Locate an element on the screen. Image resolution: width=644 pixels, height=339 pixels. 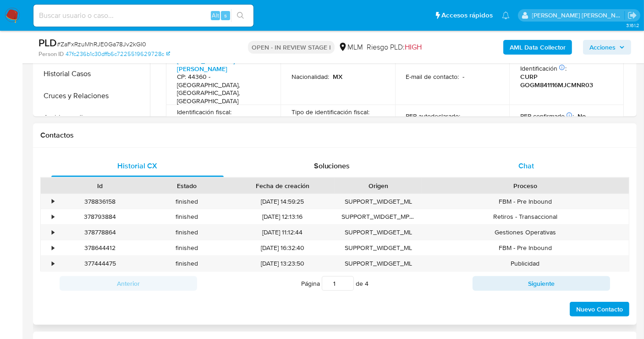
b: AML Data Collector is located at coordinates (537, 47).